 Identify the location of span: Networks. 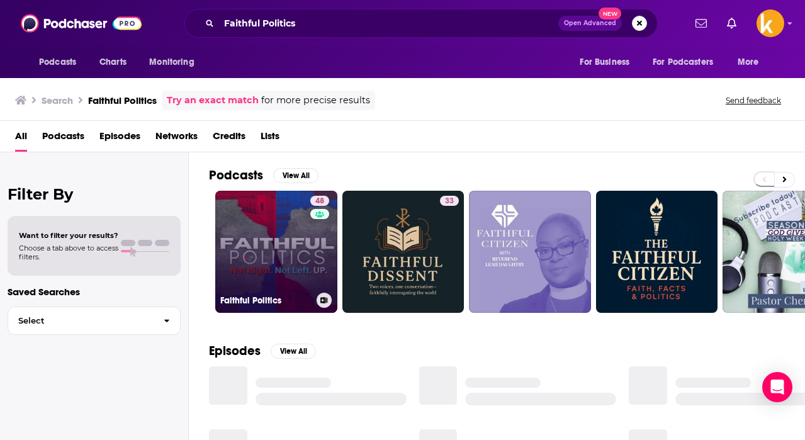
(176, 139).